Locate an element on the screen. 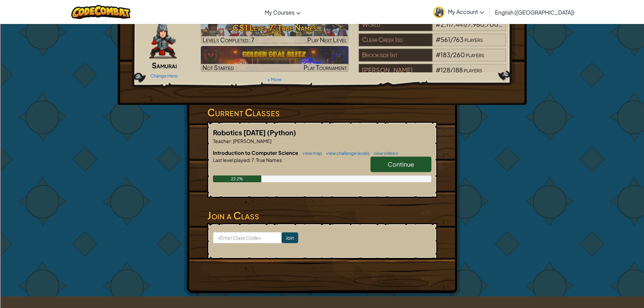  div: Sort New > Old is located at coordinates (322, 12).